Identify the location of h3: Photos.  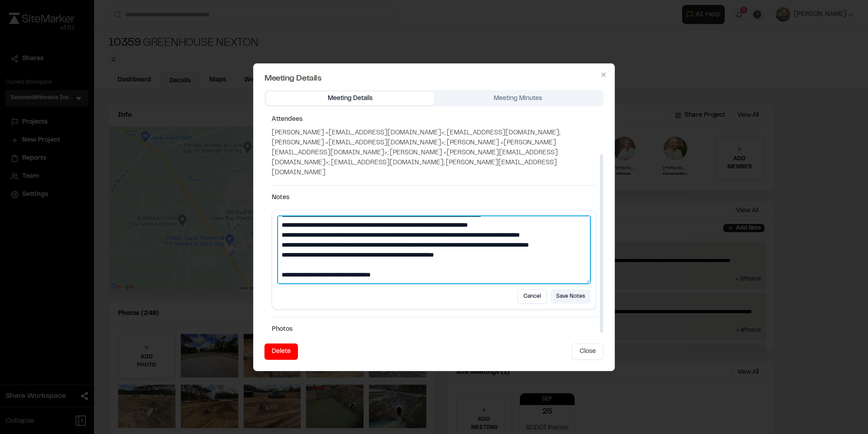
(434, 330).